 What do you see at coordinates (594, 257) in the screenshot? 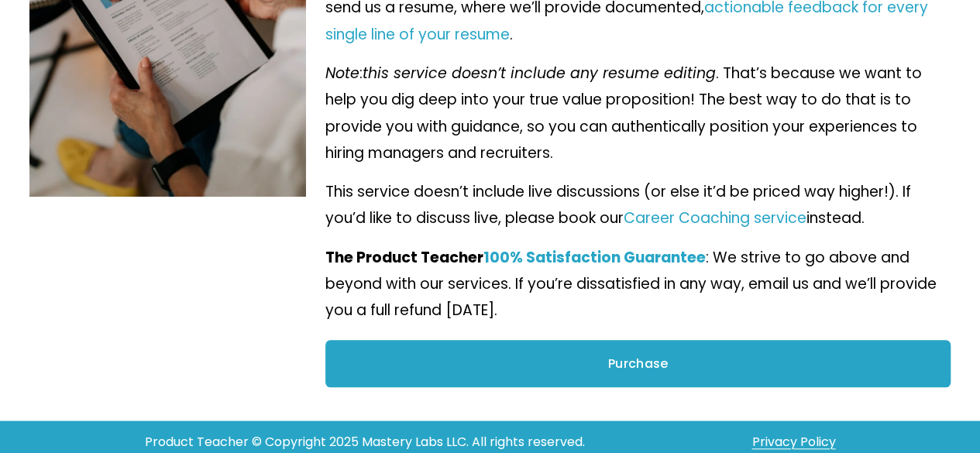
I see `a: 100% Satisfaction Guarantee` at bounding box center [594, 257].